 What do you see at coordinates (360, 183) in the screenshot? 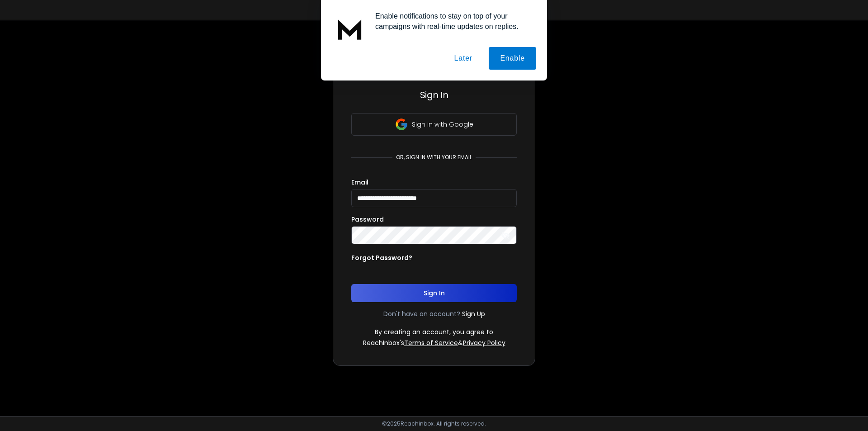
I see `label: Email` at bounding box center [360, 183].